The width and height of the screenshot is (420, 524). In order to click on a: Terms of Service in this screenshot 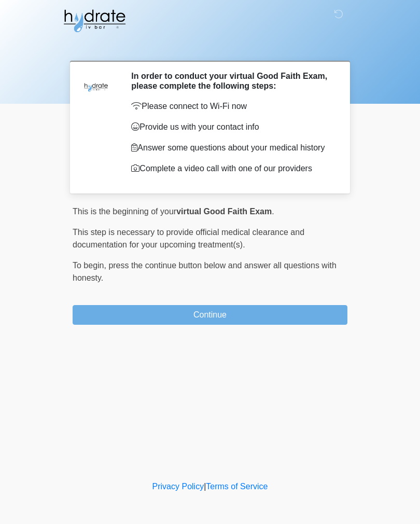, I will do `click(236, 487)`.